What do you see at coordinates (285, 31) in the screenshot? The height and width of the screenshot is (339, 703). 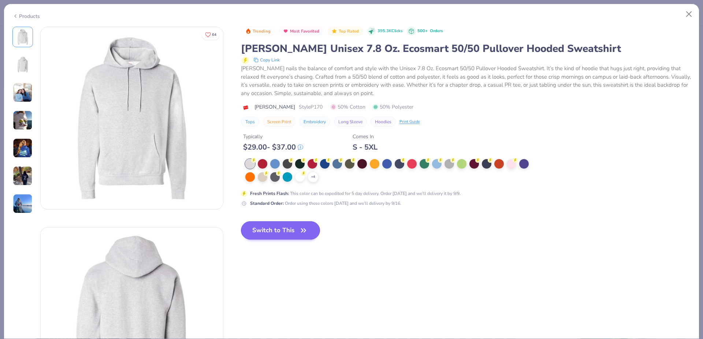 I see `img: Most Favorited sort` at bounding box center [285, 31].